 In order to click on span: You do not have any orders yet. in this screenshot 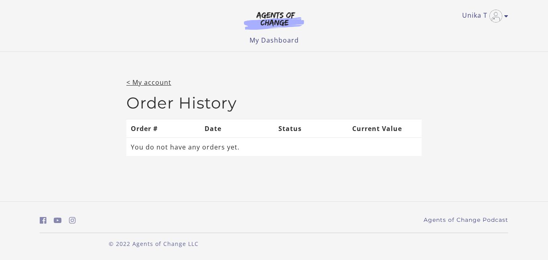, I will do `click(185, 147)`.